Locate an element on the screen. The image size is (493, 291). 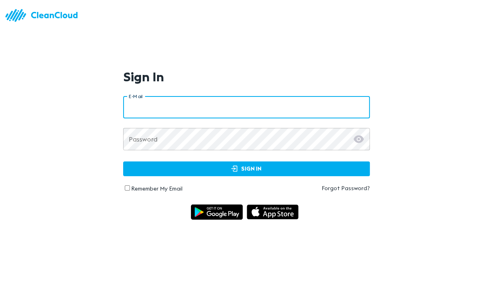
h1: Sign In is located at coordinates (143, 76).